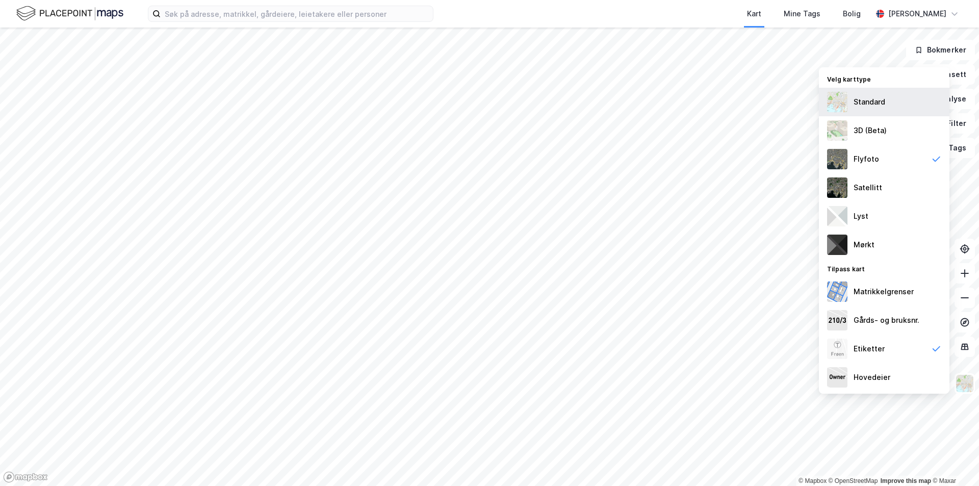 This screenshot has width=979, height=486. Describe the element at coordinates (953, 461) in the screenshot. I see `div: Chat Widget` at that location.